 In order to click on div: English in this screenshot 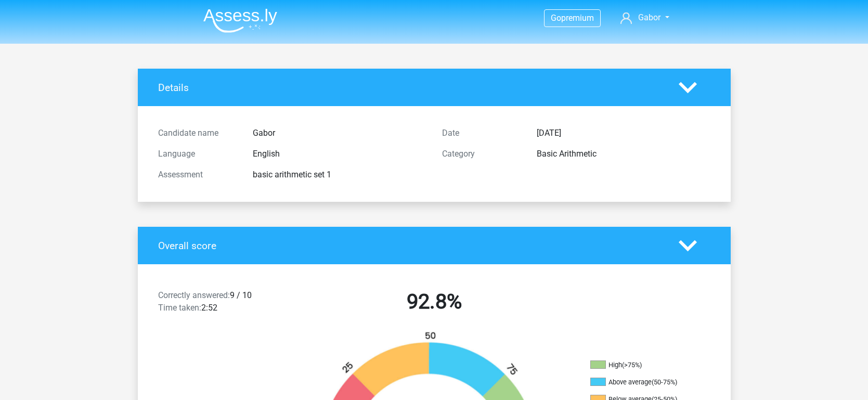, I will do `click(340, 153)`.